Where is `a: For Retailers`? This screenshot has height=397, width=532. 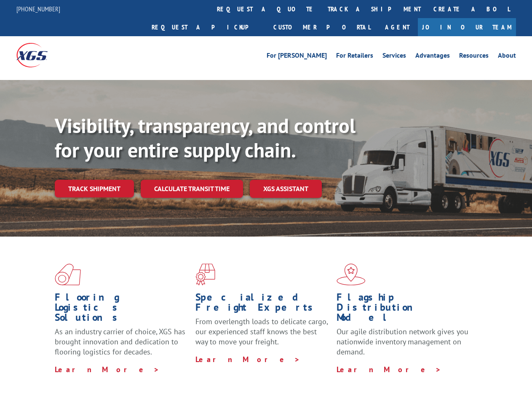 a: For Retailers is located at coordinates (355, 57).